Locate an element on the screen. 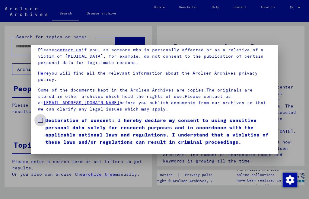  a: Here is located at coordinates (43, 73).